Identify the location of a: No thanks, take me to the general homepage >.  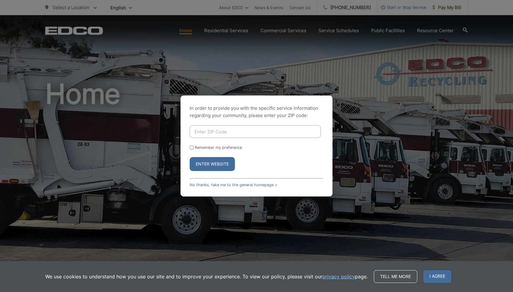
(233, 185).